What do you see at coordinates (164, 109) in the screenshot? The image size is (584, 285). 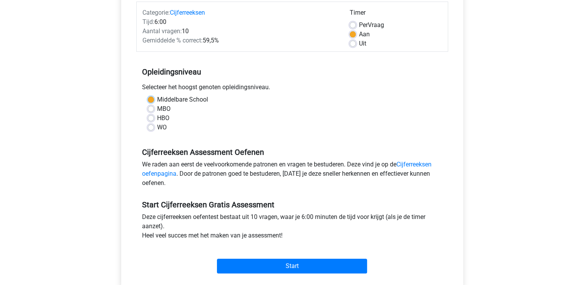 I see `label: MBO` at bounding box center [164, 109].